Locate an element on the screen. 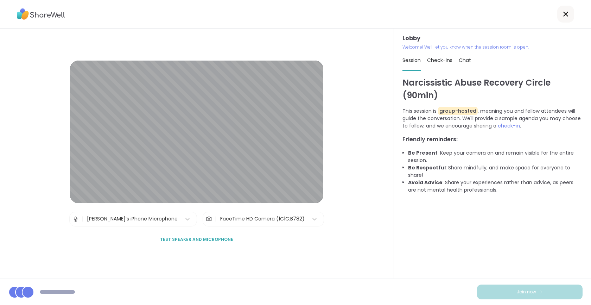 This screenshot has height=305, width=591. img: Microphone is located at coordinates (76, 219).